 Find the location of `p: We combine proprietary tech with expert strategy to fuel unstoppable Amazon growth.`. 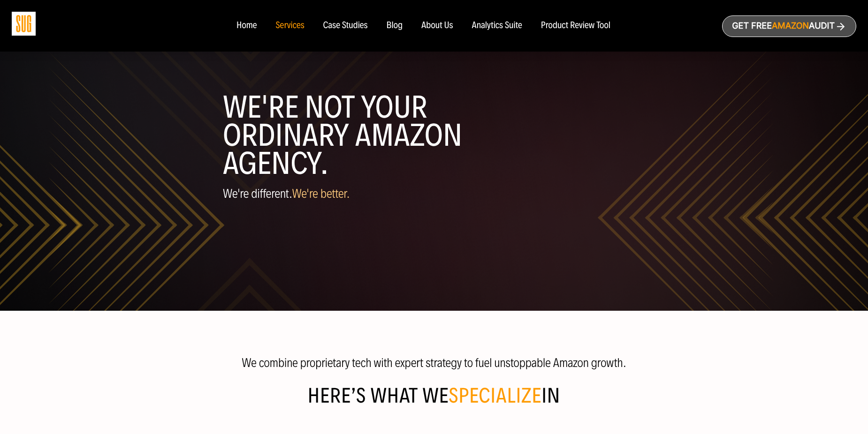

p: We combine proprietary tech with expert strategy to fuel unstoppable Amazon growth. is located at coordinates (434, 363).